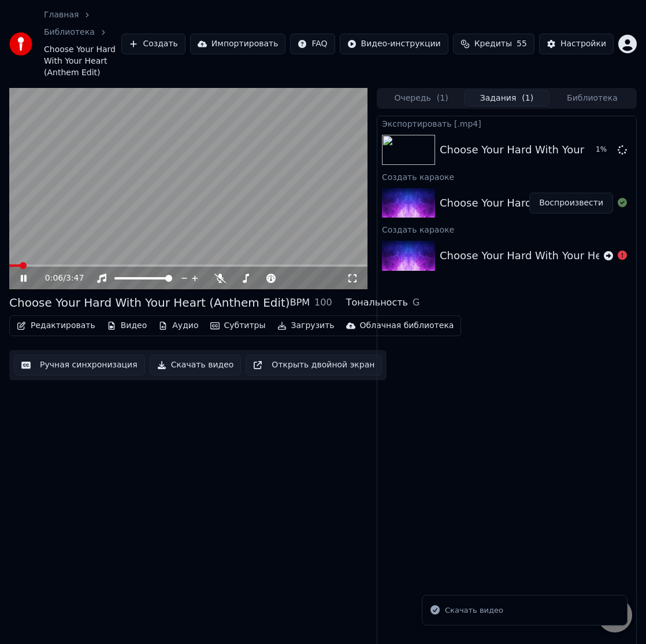 The width and height of the screenshot is (646, 644). I want to click on a: Главная, so click(62, 15).